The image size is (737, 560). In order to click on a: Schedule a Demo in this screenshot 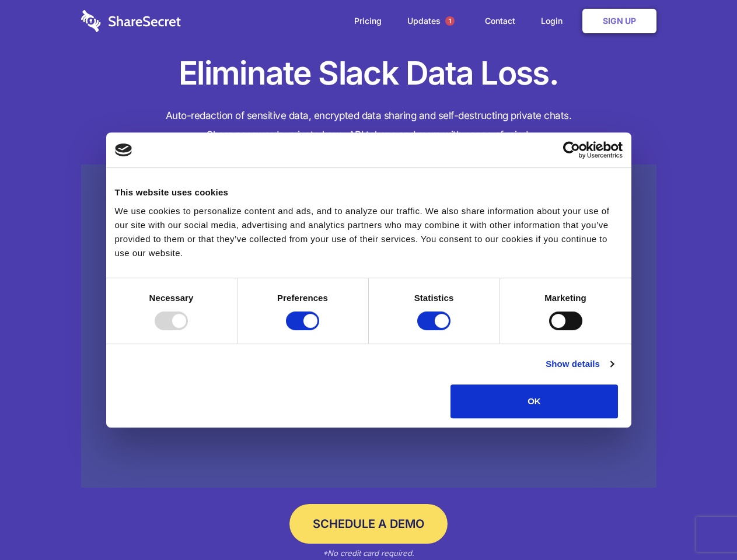, I will do `click(368, 524)`.